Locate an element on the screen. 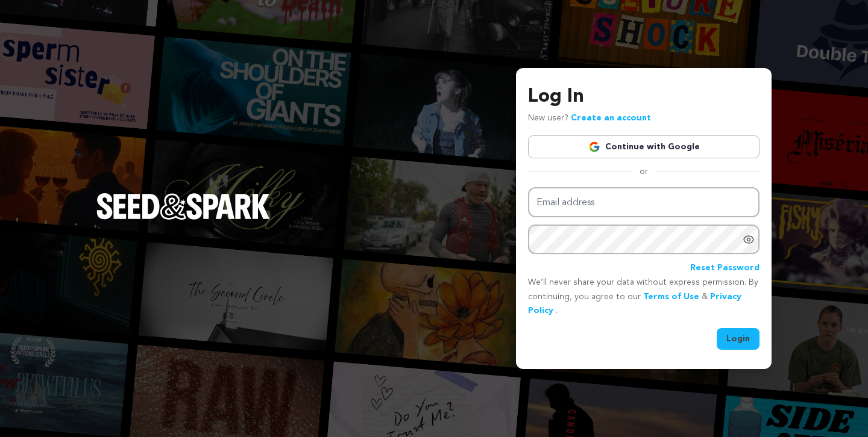 The height and width of the screenshot is (437, 868). a: Continue with Google is located at coordinates (644, 147).